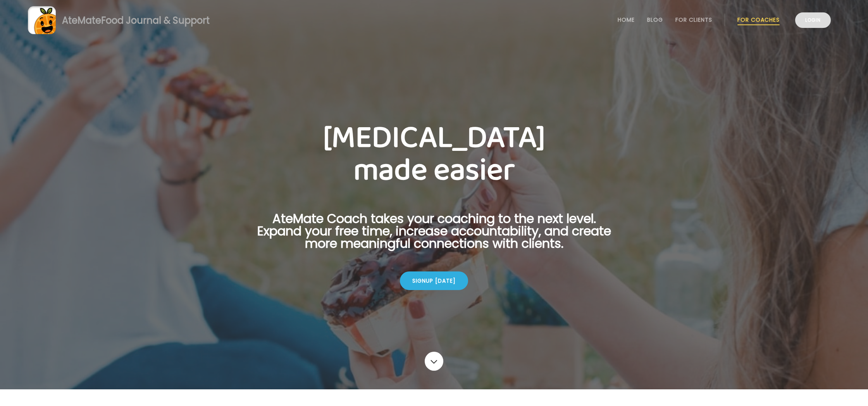  I want to click on p: AteMate Coach takes your coaching to the next level. Expand your free time, increase accountabili..., so click(434, 236).